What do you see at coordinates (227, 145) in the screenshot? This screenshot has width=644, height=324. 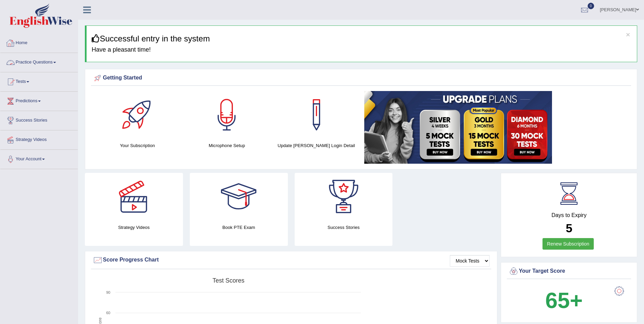 I see `h4: Microphone Setup` at bounding box center [227, 145].